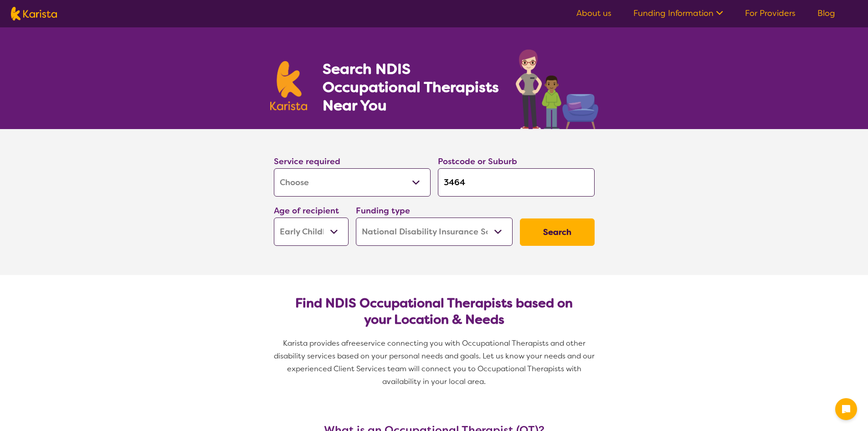  Describe the element at coordinates (478, 161) in the screenshot. I see `label: Postcode or Suburb` at that location.